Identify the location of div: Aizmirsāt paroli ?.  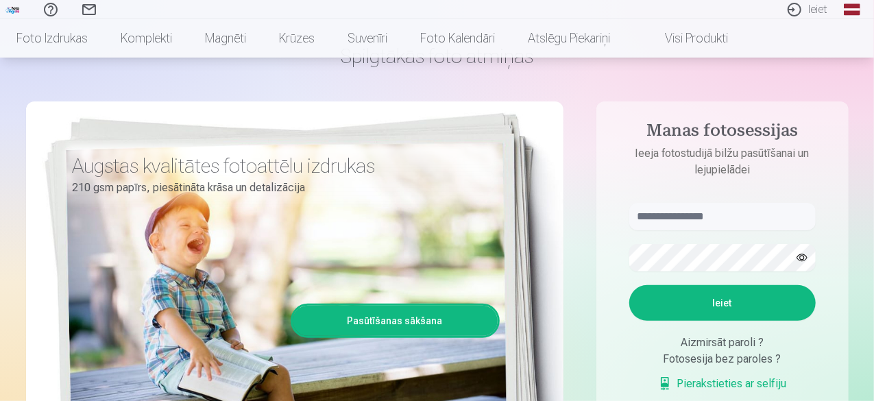
(722, 343).